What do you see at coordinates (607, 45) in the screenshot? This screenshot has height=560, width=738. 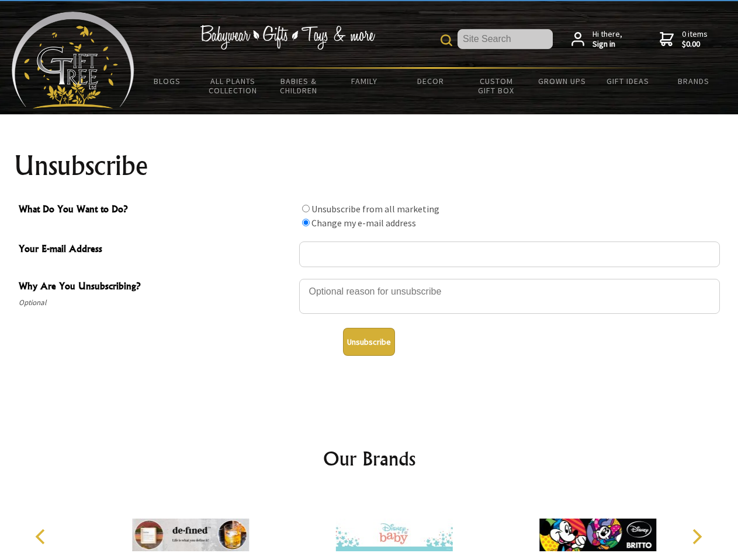 I see `strong: Sign in` at bounding box center [607, 45].